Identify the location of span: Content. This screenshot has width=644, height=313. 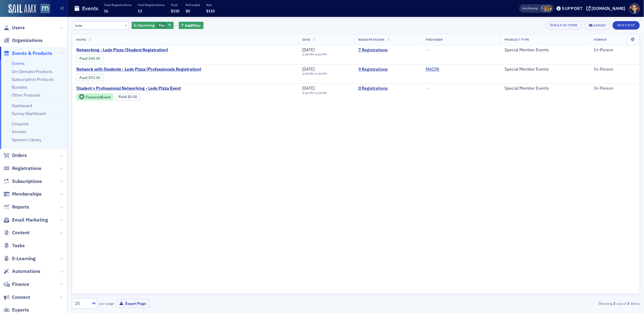
(21, 233).